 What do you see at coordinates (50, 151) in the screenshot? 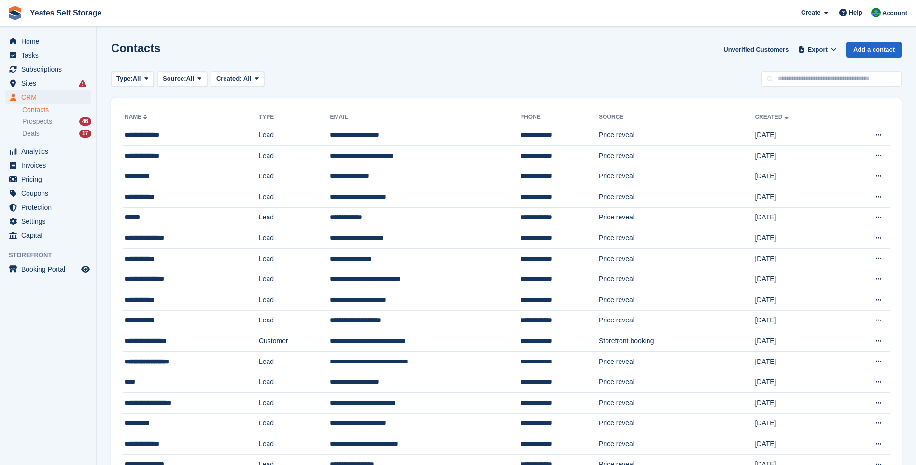
I see `span: Analytics` at bounding box center [50, 151].